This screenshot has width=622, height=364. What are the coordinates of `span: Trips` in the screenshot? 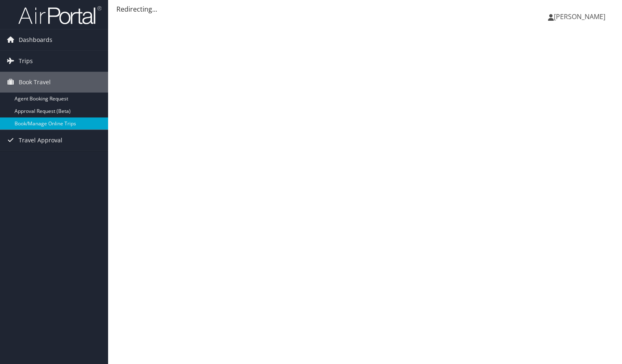 It's located at (26, 61).